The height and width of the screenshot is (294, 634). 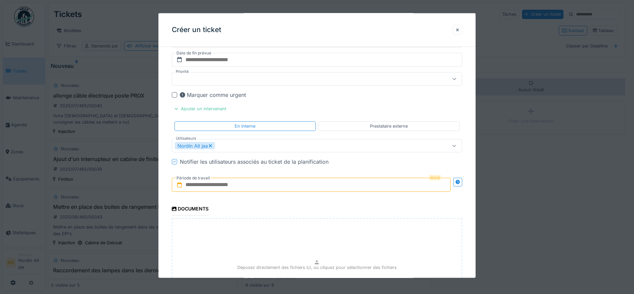 What do you see at coordinates (317, 267) in the screenshot?
I see `p: Déposez directement des fichiers ici, ou cliquez pour sélectionner des fichiers` at bounding box center [317, 267].